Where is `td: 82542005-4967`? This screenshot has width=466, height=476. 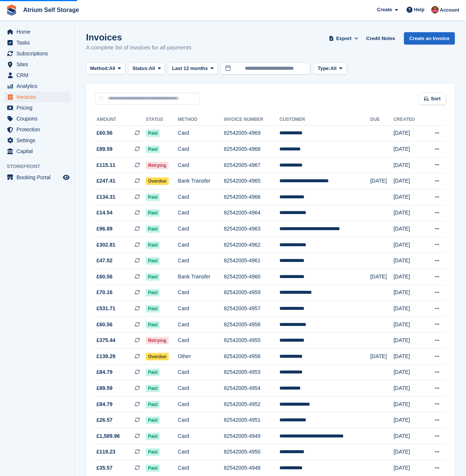 td: 82542005-4967 is located at coordinates (252, 165).